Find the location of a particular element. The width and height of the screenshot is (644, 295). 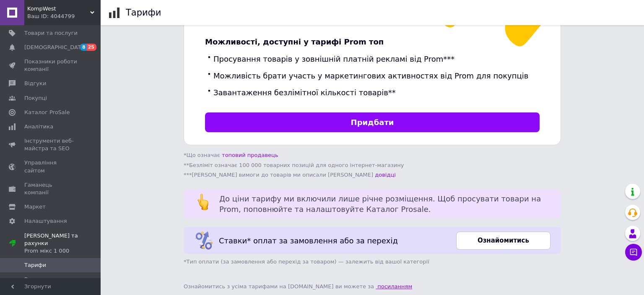

span: До ціни тарифу ми включили лише річне розміщення. Щоб просувати товари на Prom, поповнюйте та нал... is located at coordinates (380, 204).